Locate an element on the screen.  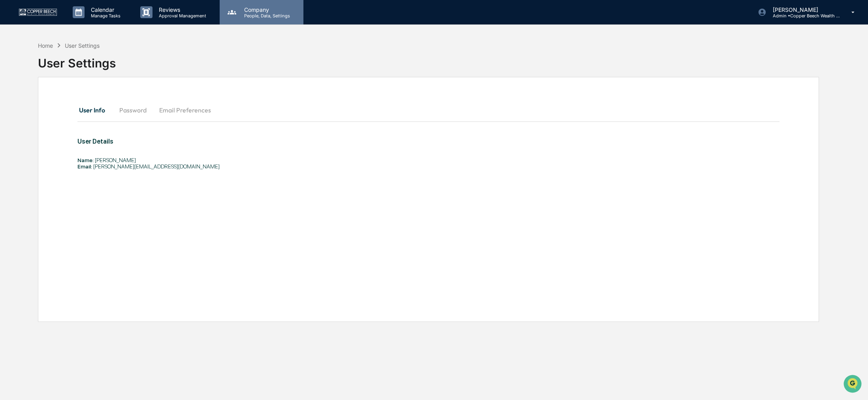
p: People, Data, Settings is located at coordinates (266, 16).